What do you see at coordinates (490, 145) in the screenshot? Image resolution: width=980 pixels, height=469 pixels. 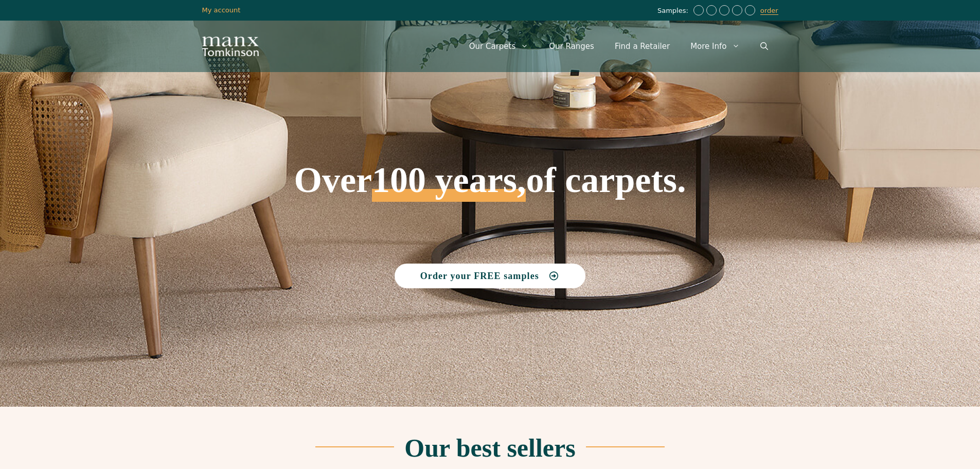 I see `h1: Over of carpets.` at bounding box center [490, 145].